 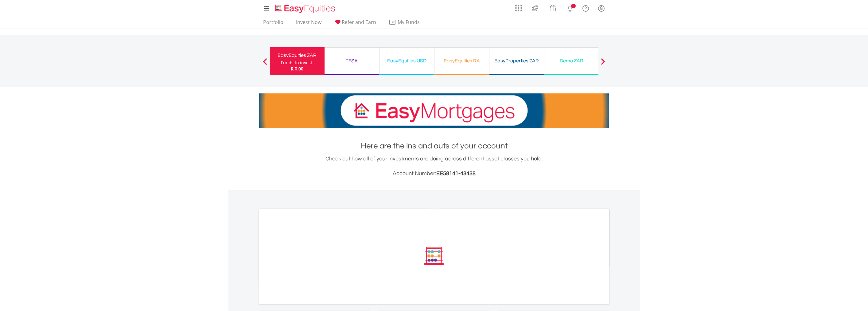 I want to click on span: EE58141-43438, so click(x=456, y=173).